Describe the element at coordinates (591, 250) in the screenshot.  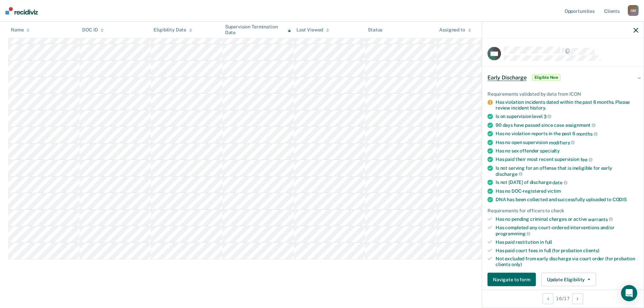
I see `span: clients)` at that location.